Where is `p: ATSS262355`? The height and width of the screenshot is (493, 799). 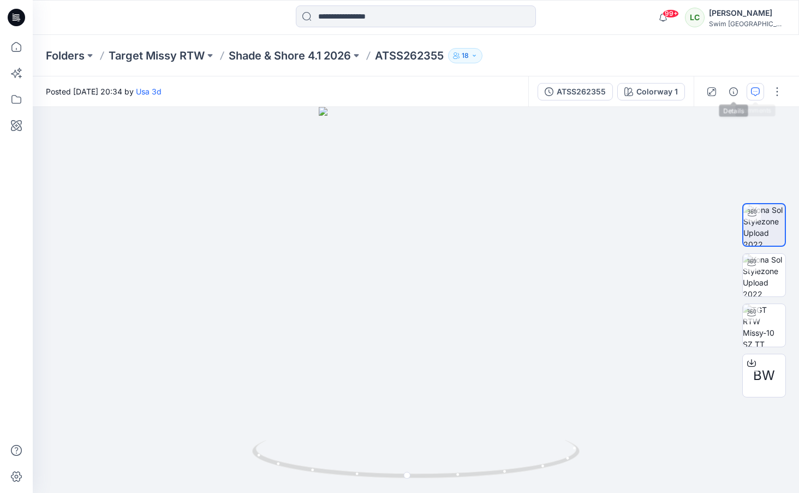 p: ATSS262355 is located at coordinates (409, 56).